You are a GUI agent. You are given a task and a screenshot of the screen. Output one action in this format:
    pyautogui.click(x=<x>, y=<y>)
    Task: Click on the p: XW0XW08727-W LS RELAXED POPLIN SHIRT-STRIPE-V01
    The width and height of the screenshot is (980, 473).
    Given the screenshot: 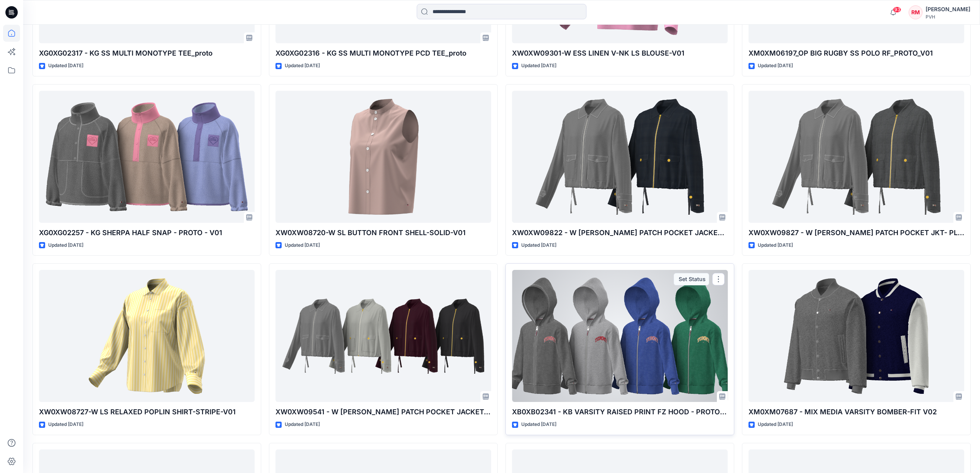 What is the action you would take?
    pyautogui.click(x=146, y=412)
    